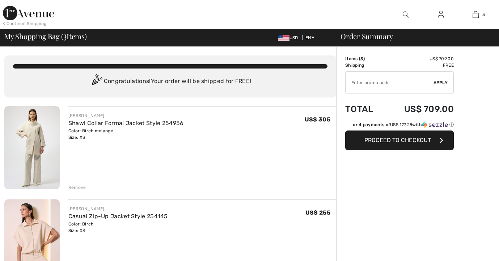 This screenshot has height=261, width=499. What do you see at coordinates (290, 38) in the screenshot?
I see `span: USD` at bounding box center [290, 38].